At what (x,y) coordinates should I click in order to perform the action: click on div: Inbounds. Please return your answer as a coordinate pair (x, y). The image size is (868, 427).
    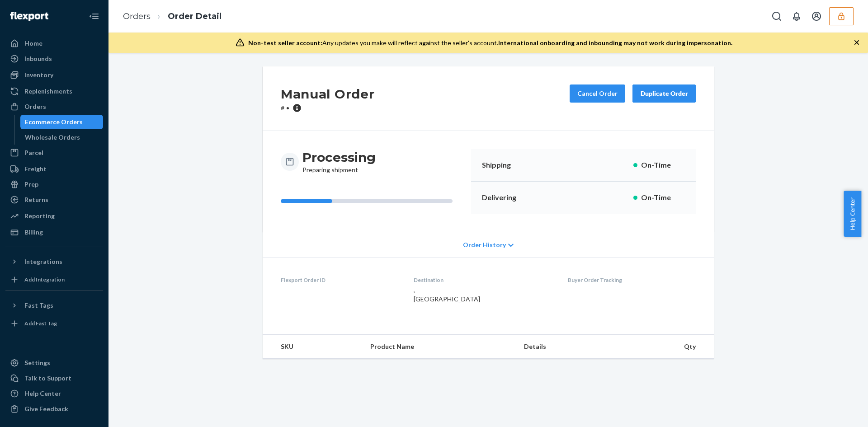
    Looking at the image, I should click on (38, 59).